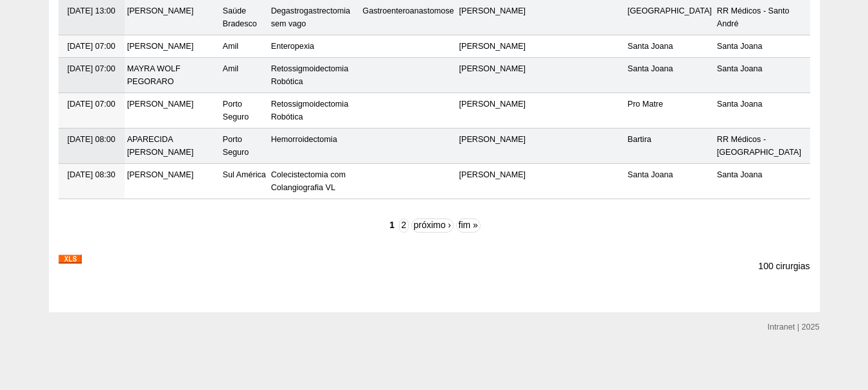 The image size is (868, 390). I want to click on td: Enteropexia, so click(314, 46).